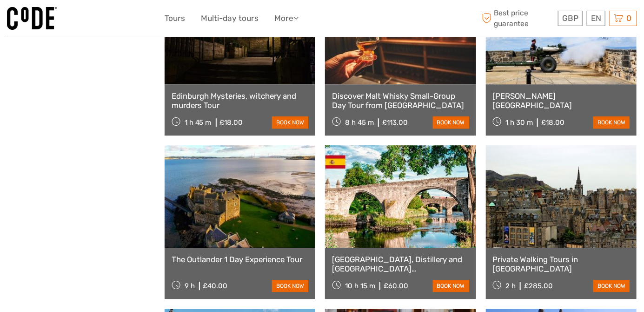 The image size is (644, 312). What do you see at coordinates (629, 18) in the screenshot?
I see `span: 0` at bounding box center [629, 18].